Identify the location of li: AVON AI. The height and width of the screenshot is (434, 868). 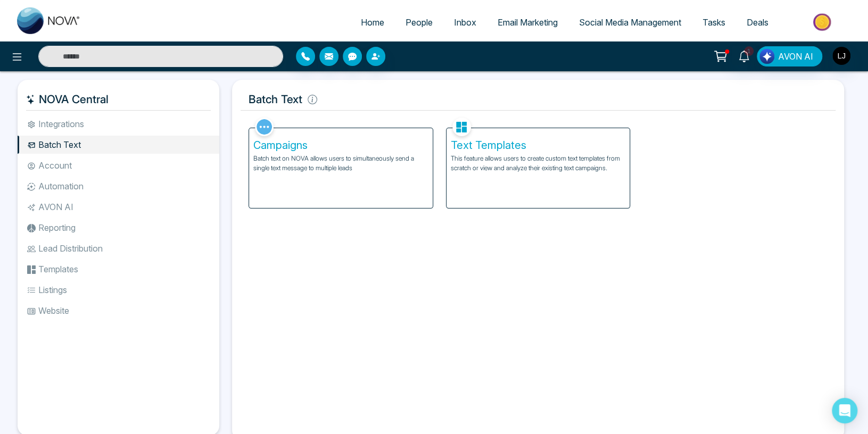
(118, 207).